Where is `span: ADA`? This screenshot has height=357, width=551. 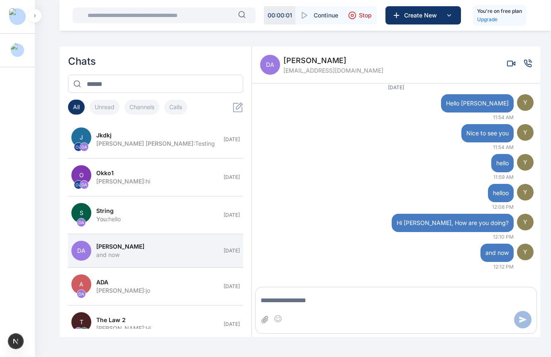 span: ADA is located at coordinates (102, 282).